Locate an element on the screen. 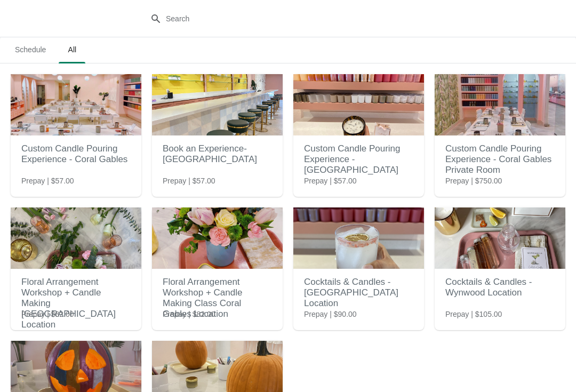 This screenshot has height=392, width=576. img: Custom Candle Pouring Experience - Fort Lauderdale is located at coordinates (359, 104).